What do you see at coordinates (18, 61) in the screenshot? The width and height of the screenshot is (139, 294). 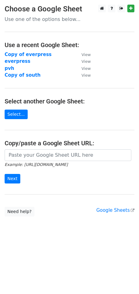 I see `a: everpress` at bounding box center [18, 61].